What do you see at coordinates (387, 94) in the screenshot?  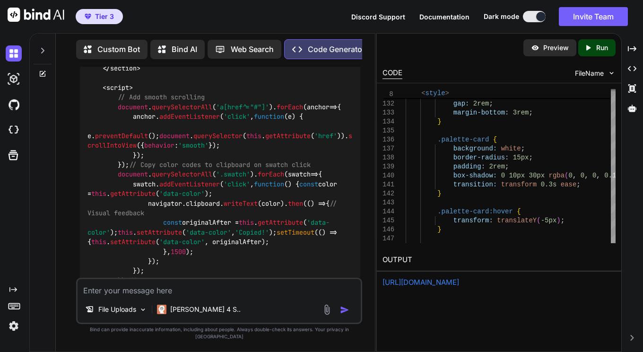 I see `span: 8` at bounding box center [387, 94].